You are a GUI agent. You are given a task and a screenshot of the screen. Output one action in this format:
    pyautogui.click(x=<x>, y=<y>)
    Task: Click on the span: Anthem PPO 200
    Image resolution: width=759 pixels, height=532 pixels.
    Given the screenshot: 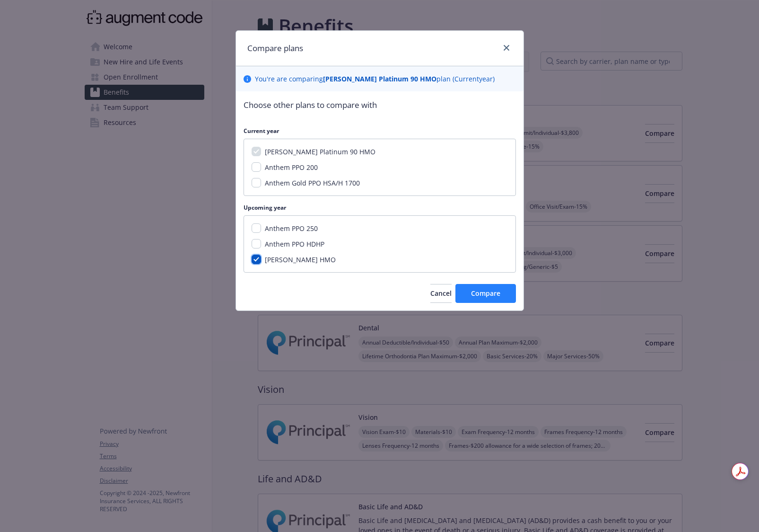 What is the action you would take?
    pyautogui.click(x=291, y=167)
    